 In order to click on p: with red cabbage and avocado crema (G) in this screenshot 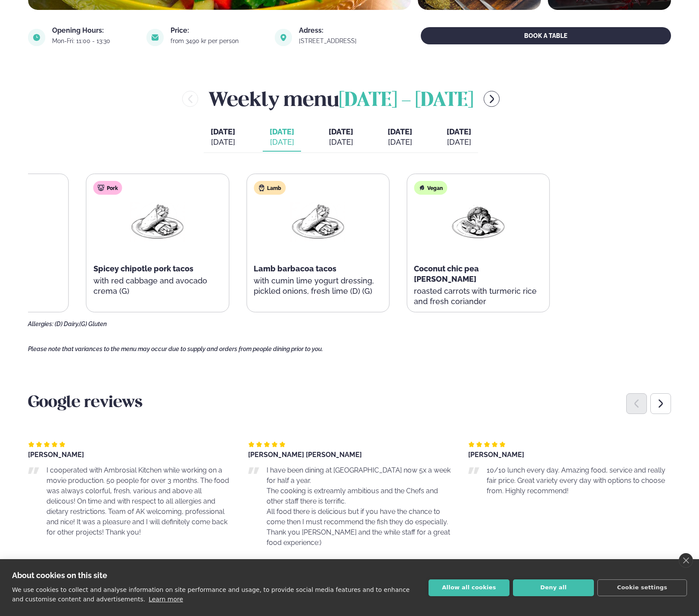, I will do `click(158, 286)`.